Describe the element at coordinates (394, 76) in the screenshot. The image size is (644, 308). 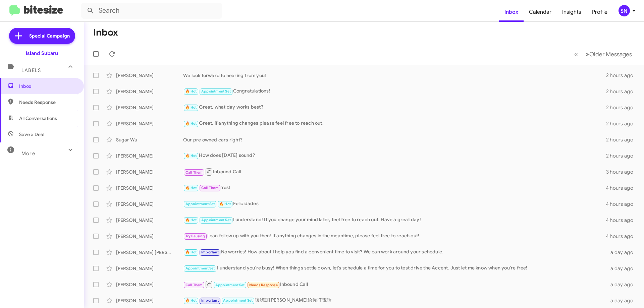
I see `div: We look forward to hearing from you!` at that location.